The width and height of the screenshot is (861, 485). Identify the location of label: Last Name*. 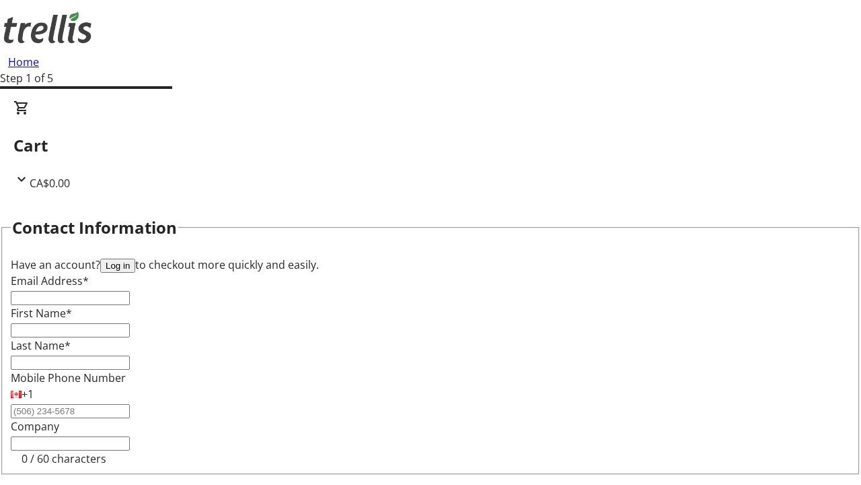
(40, 345).